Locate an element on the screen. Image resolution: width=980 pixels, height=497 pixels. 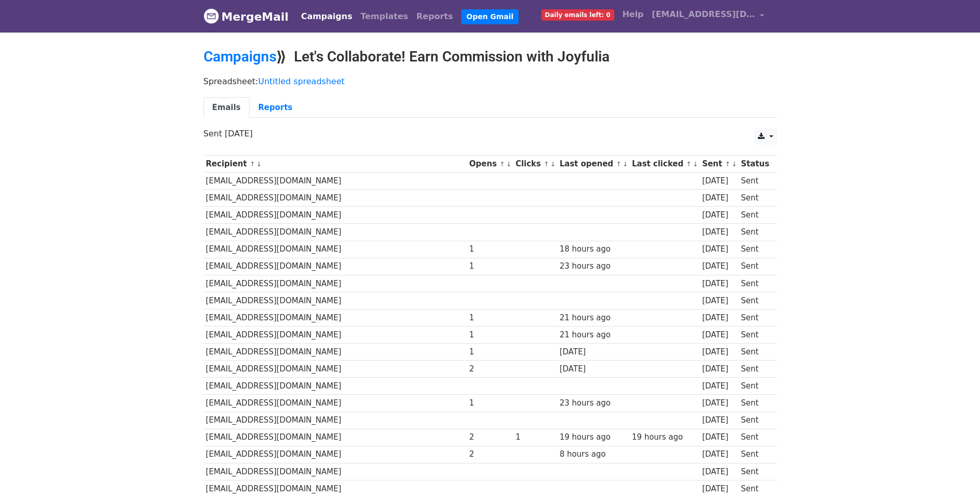
a: Campaigns is located at coordinates (327, 17).